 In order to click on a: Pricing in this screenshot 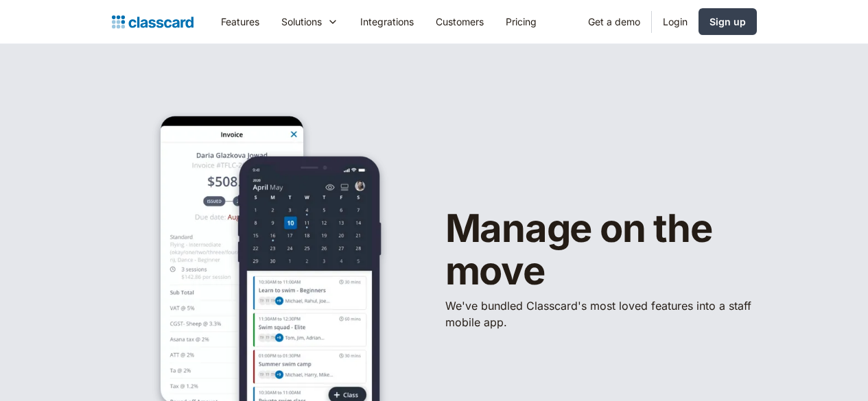, I will do `click(521, 21)`.